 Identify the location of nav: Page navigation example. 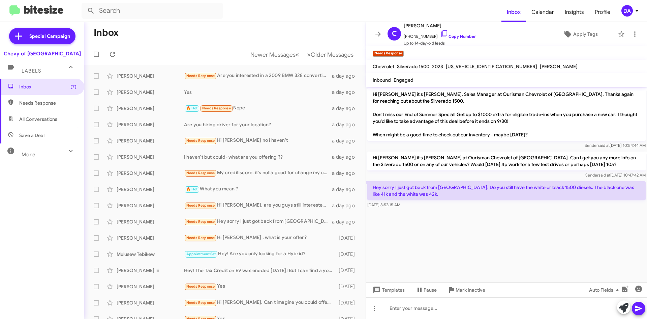
(302, 54).